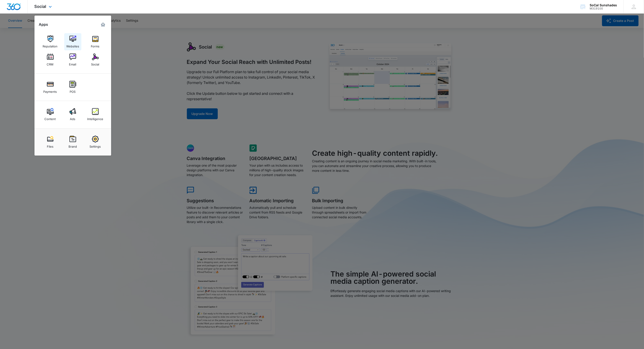 The image size is (644, 349). Describe the element at coordinates (50, 142) in the screenshot. I see `a: Files` at that location.